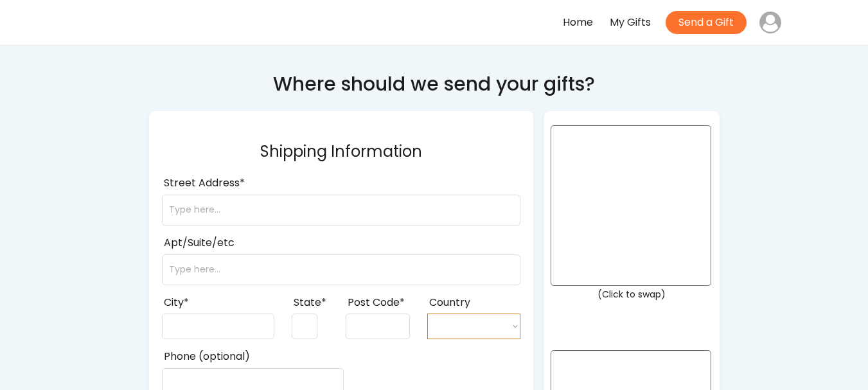 The height and width of the screenshot is (390, 868). I want to click on div: Where should we send your gifts?, so click(433, 84).